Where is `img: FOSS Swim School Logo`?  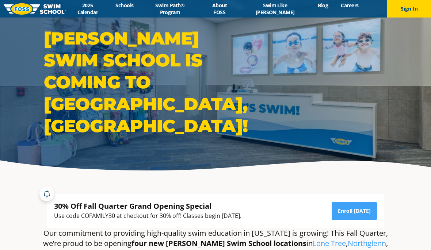 img: FOSS Swim School Logo is located at coordinates (35, 9).